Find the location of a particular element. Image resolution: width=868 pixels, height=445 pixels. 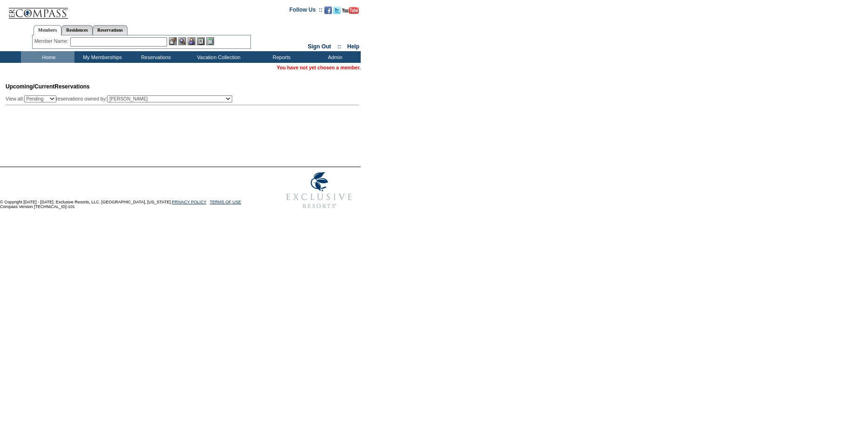

span: You have not yet chosen a member. is located at coordinates (319, 67).